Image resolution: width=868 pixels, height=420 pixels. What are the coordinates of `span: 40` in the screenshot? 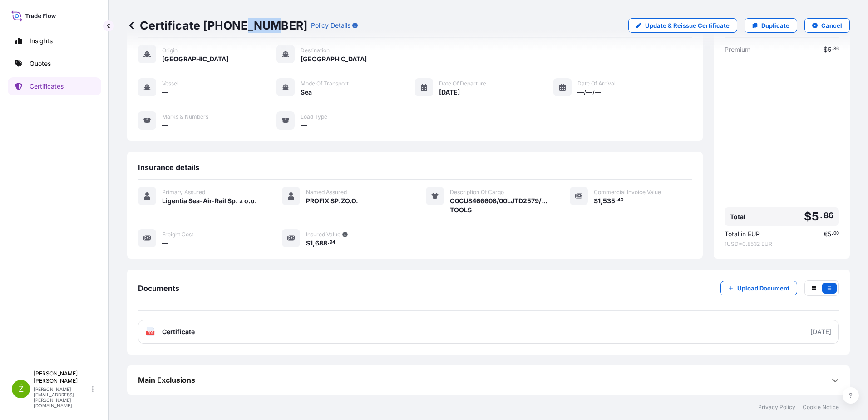 It's located at (620, 199).